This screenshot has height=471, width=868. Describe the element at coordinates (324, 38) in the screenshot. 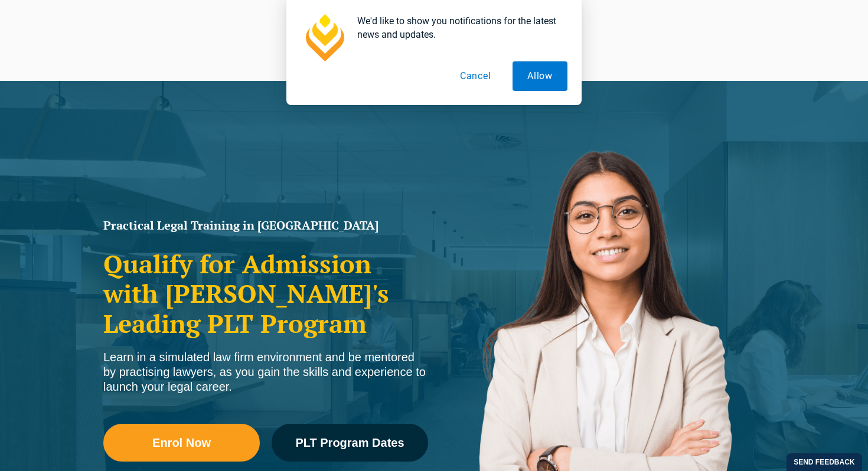

I see `img: notification icon` at that location.